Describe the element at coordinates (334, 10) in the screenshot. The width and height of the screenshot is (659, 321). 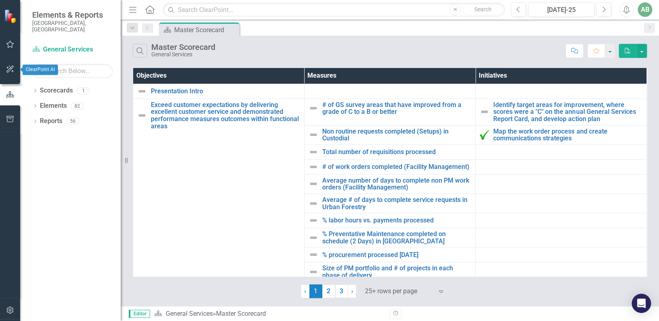
I see `input: Search ClearPoint...` at that location.